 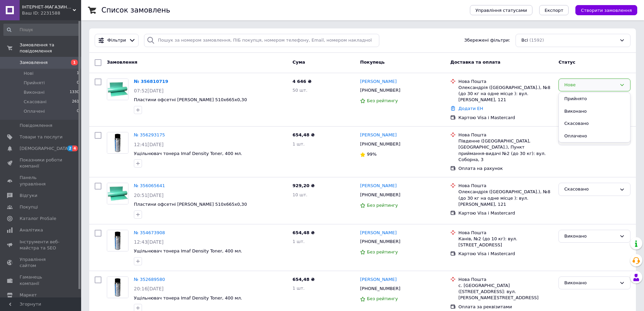 I want to click on span: Маркет, so click(x=28, y=295).